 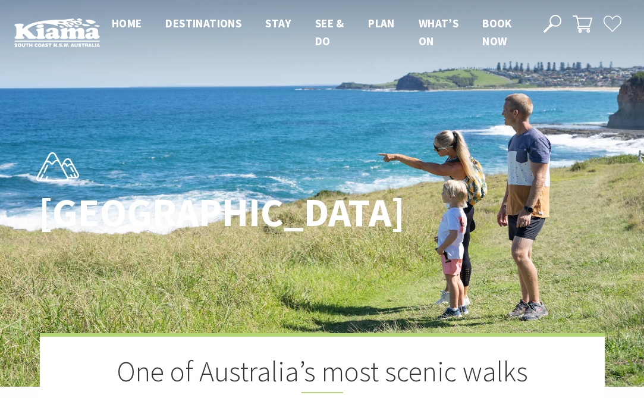 What do you see at coordinates (203, 23) in the screenshot?
I see `span: Destinations` at bounding box center [203, 23].